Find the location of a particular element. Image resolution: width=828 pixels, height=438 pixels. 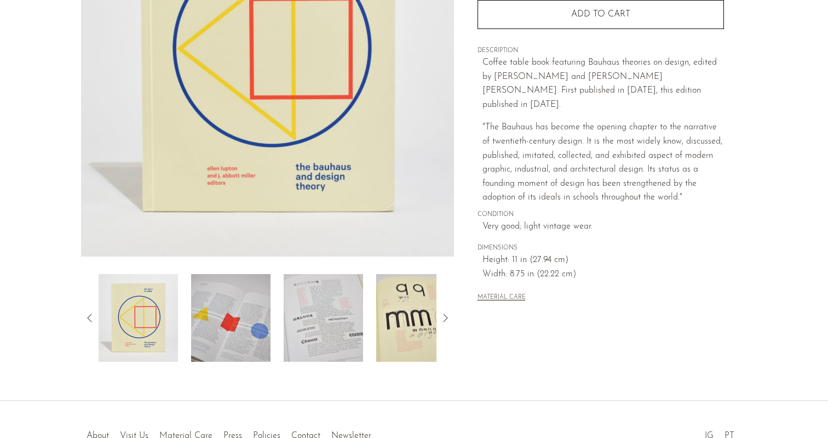

span: Height: 11 in (27.94 cm) is located at coordinates (603, 260).